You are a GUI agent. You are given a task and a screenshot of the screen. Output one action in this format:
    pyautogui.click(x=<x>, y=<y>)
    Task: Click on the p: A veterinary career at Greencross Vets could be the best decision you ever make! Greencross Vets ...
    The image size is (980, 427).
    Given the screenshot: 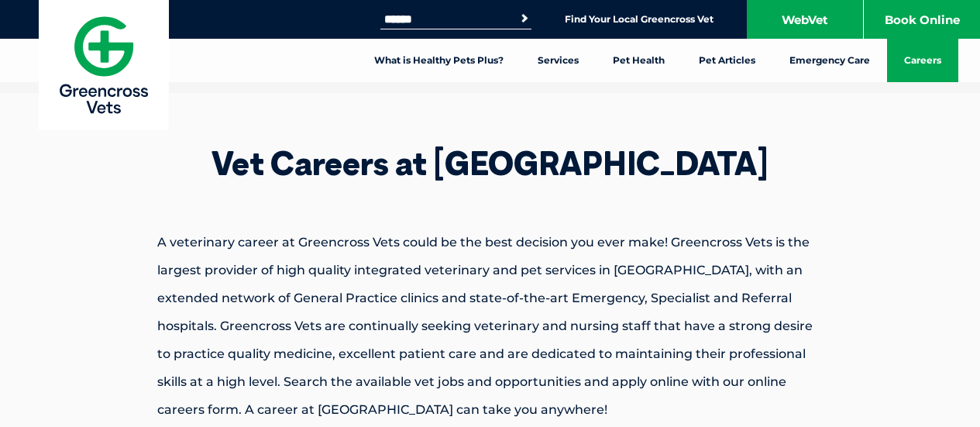 What is the action you would take?
    pyautogui.click(x=491, y=326)
    